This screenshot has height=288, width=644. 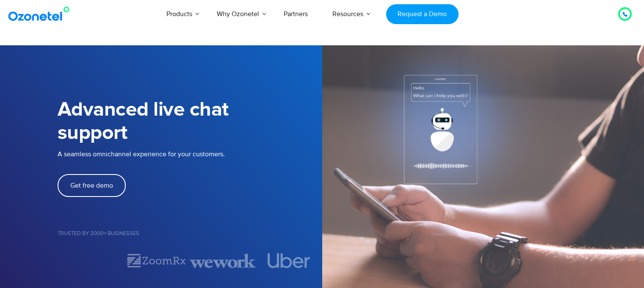 I want to click on div: 3 of 7, so click(x=223, y=261).